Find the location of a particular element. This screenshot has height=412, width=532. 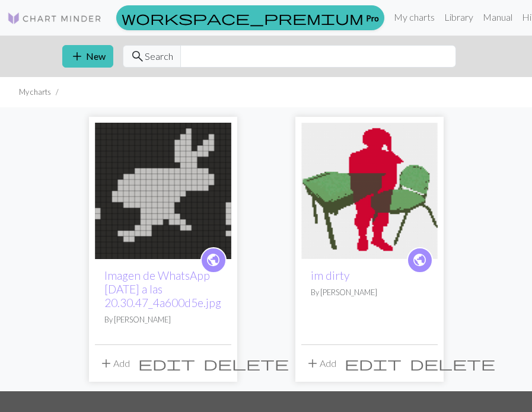

a: im dirty is located at coordinates (330, 275).